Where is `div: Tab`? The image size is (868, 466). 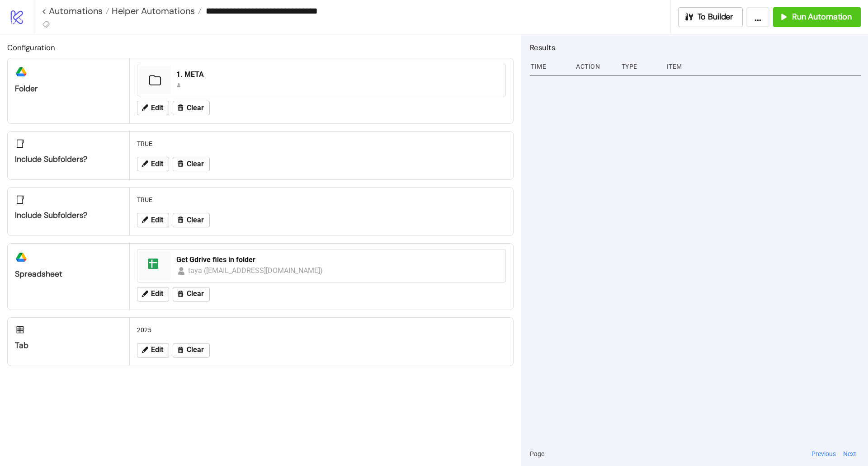
div: Tab is located at coordinates (68, 346).